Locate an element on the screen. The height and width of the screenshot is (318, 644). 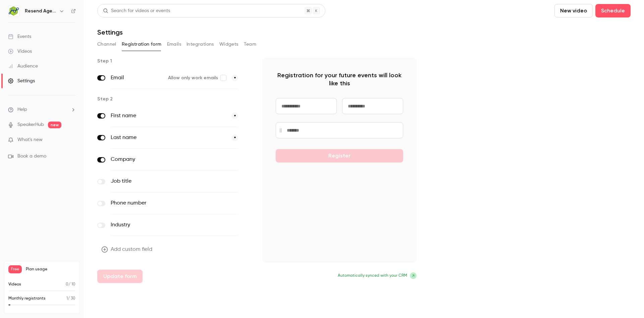
label: Job title is located at coordinates (160, 181).